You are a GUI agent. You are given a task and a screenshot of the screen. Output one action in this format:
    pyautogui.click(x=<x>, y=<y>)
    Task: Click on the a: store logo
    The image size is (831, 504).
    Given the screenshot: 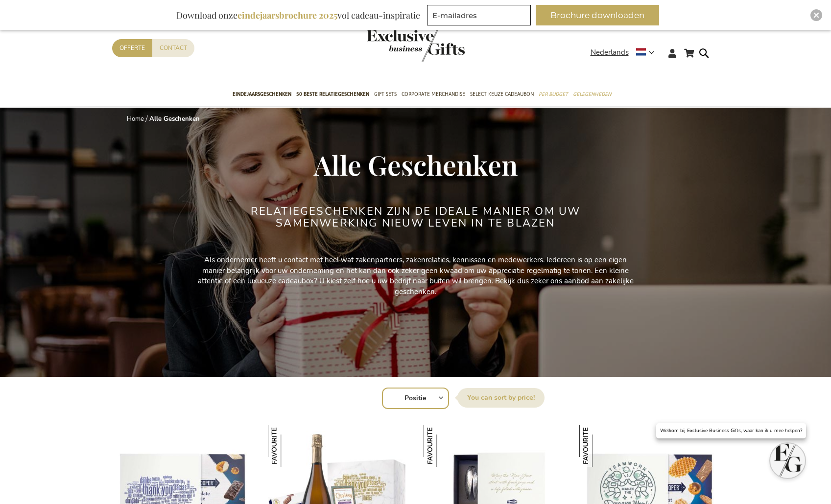 What is the action you would take?
    pyautogui.click(x=391, y=46)
    